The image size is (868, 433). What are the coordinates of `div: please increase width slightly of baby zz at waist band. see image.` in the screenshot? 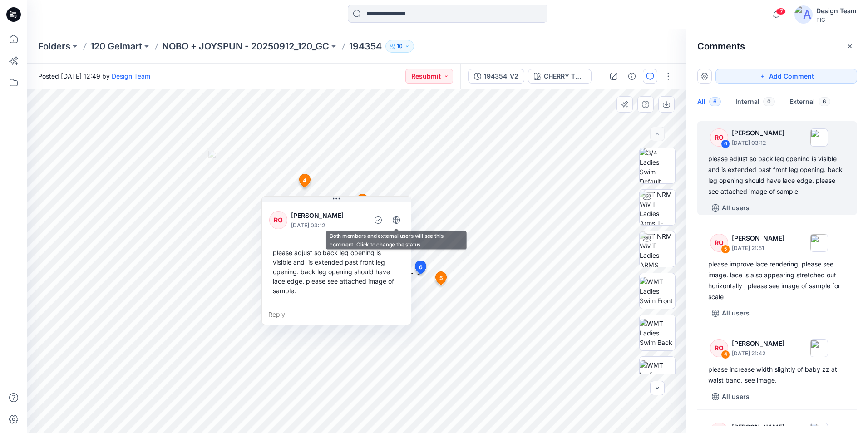 It's located at (777, 375).